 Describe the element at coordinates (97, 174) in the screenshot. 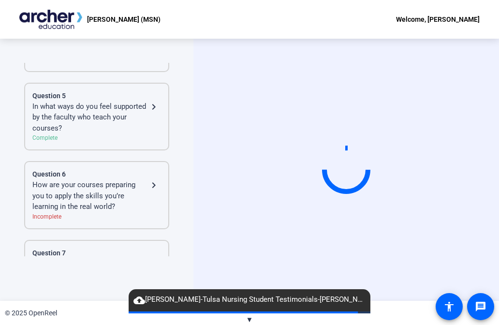

I see `div: Question 6` at that location.